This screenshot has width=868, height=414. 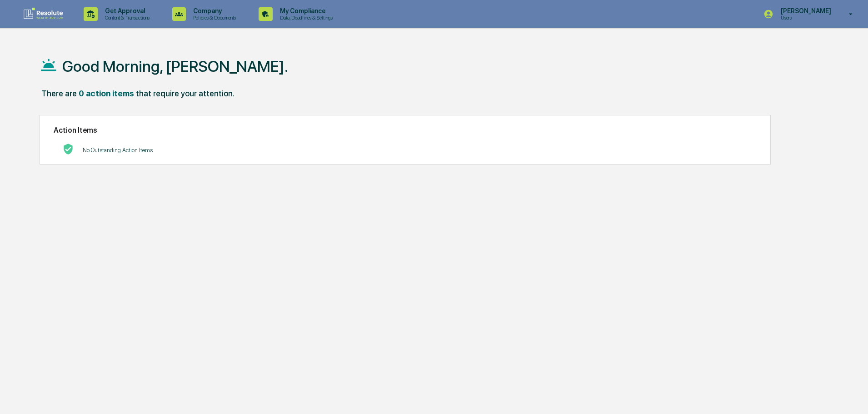 I want to click on img: logo, so click(x=44, y=14).